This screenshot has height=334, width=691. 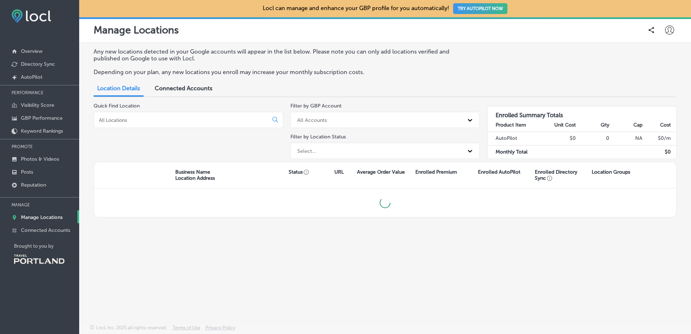 What do you see at coordinates (559, 125) in the screenshot?
I see `th: Unit Cost` at bounding box center [559, 125].